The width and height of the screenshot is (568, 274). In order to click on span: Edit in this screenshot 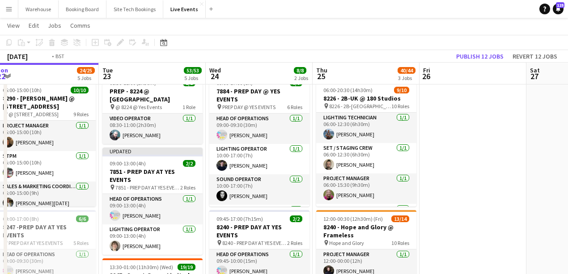, I will do `click(34, 26)`.